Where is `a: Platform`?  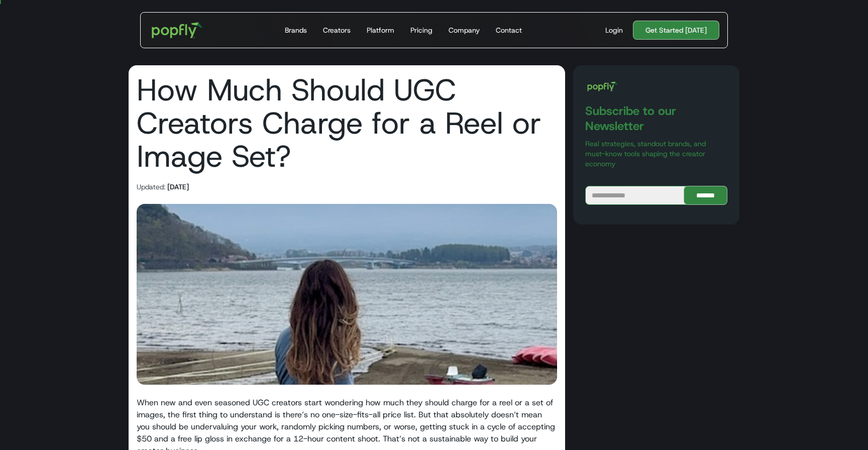
a: Platform is located at coordinates (380, 30).